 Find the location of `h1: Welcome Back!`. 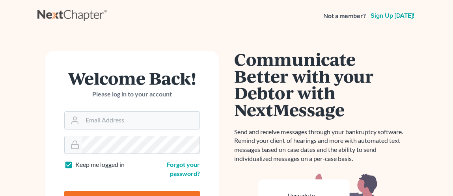

h1: Welcome Back! is located at coordinates (132, 78).